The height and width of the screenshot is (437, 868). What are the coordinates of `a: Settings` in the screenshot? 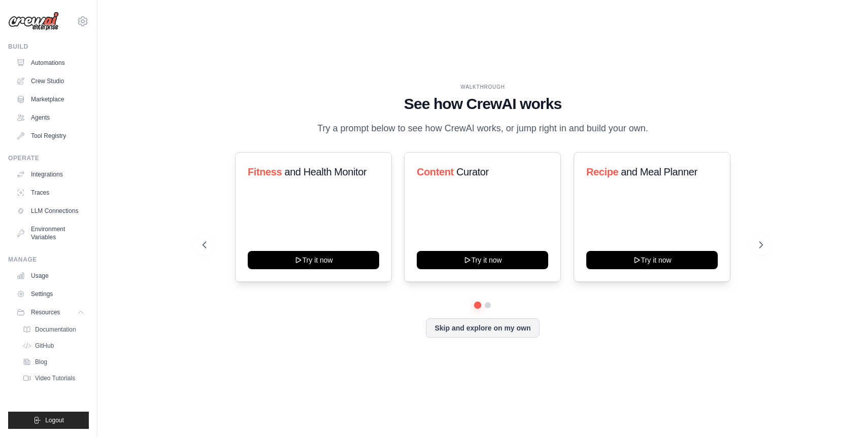 It's located at (50, 294).